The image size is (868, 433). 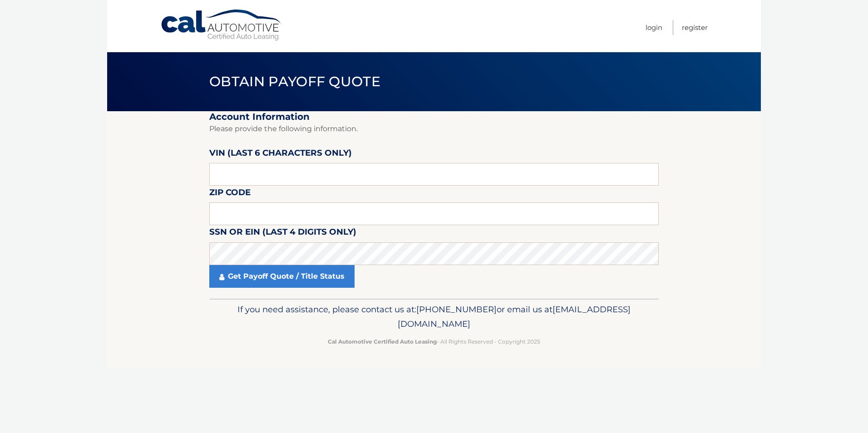 I want to click on label: VIN (last 6 characters only), so click(x=281, y=155).